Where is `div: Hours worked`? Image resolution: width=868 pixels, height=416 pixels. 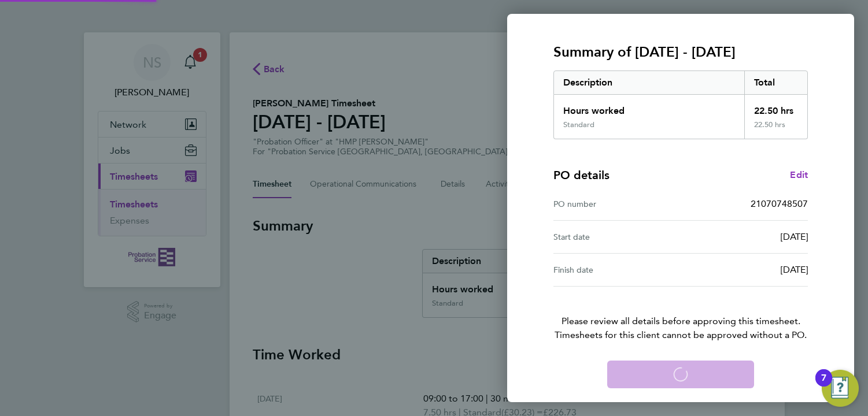 div: Hours worked is located at coordinates (648, 107).